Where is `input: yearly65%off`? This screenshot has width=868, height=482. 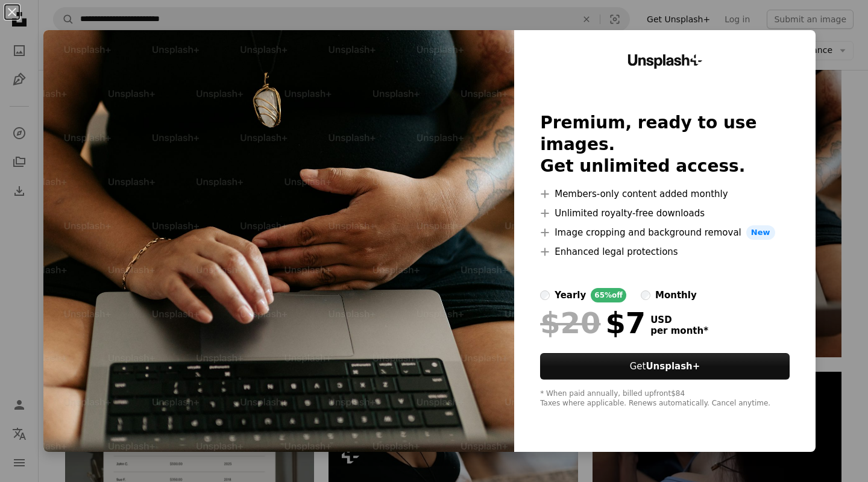
input: yearly65%off is located at coordinates (545, 295).